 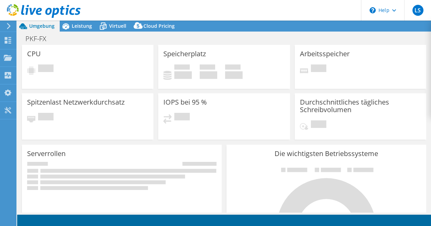 What do you see at coordinates (418, 10) in the screenshot?
I see `span: LS` at bounding box center [418, 10].